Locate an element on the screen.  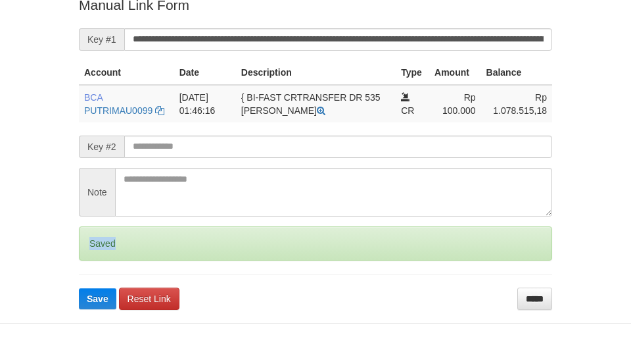
span: Key #1 is located at coordinates (101, 39).